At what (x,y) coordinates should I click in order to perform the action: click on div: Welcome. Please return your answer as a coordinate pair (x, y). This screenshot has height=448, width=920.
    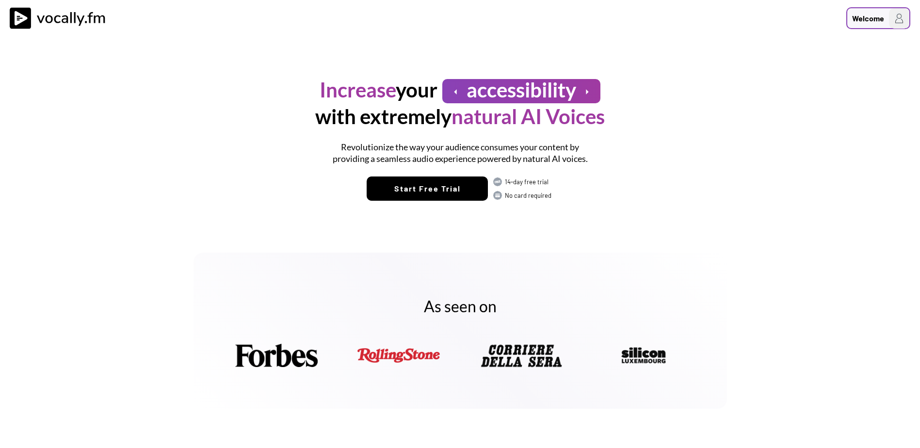
    Looking at the image, I should click on (869, 18).